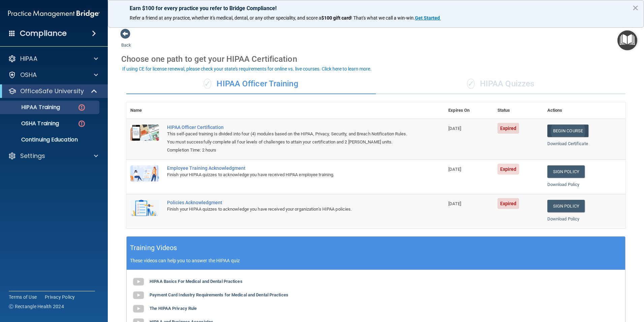 This screenshot has width=644, height=322. Describe the element at coordinates (376, 59) in the screenshot. I see `div: Choose one path to get your HIPAA Certification` at that location.